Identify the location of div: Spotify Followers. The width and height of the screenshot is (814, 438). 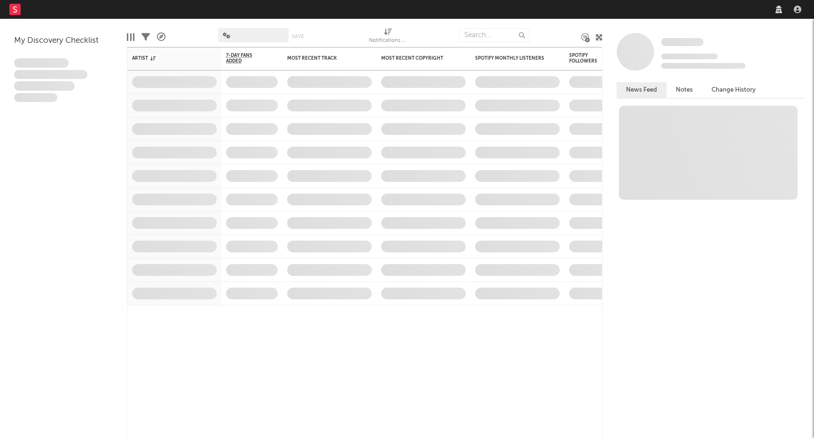
(585, 58).